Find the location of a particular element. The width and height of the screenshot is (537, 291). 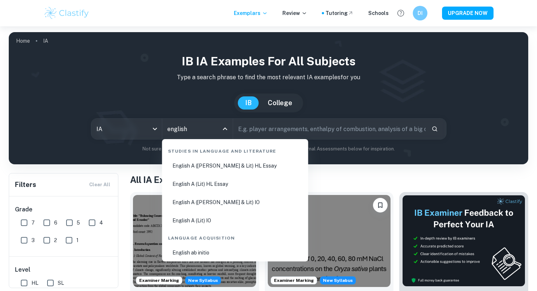

button: Search is located at coordinates (435, 129).